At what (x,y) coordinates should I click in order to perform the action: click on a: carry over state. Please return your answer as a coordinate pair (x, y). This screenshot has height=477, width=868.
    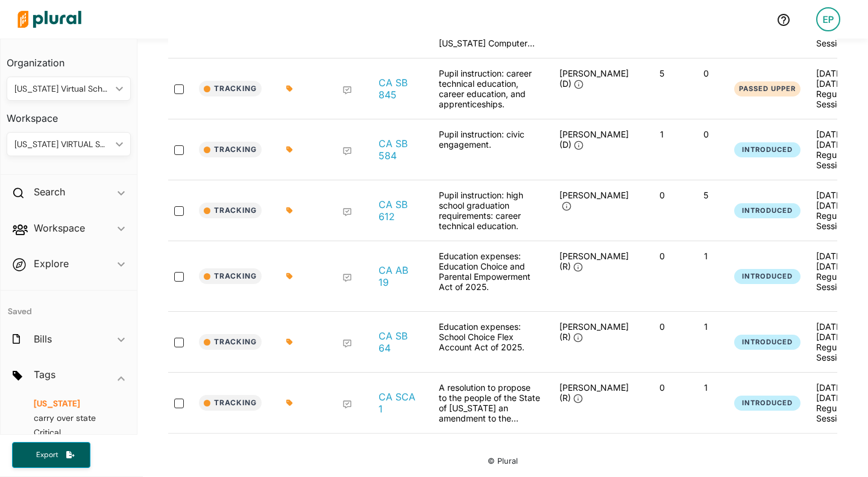
    Looking at the image, I should click on (57, 418).